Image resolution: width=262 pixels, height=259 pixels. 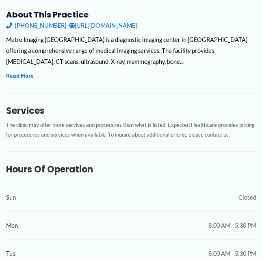 What do you see at coordinates (247, 197) in the screenshot?
I see `span: Closed` at bounding box center [247, 197].